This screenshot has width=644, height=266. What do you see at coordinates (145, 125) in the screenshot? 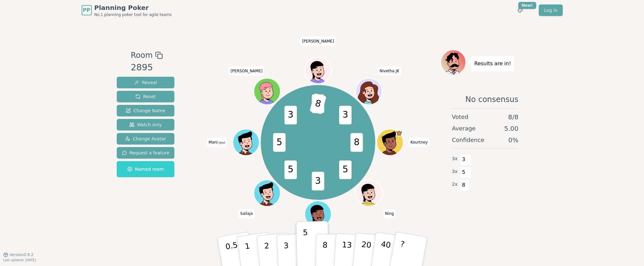
I see `span: Watch only` at bounding box center [145, 125].